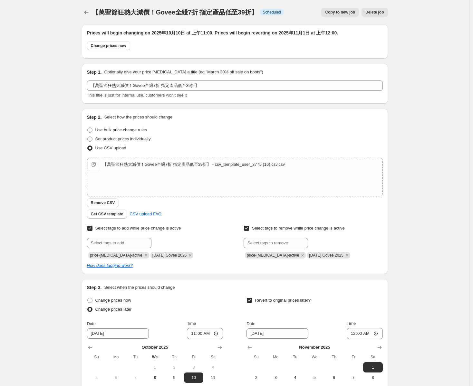 This screenshot has height=386, width=473. I want to click on span: Select tags to remove while price change is active, so click(298, 228).